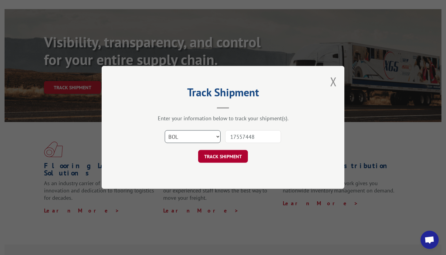 This screenshot has height=255, width=446. Describe the element at coordinates (253, 137) in the screenshot. I see `input: Number(s)` at that location.